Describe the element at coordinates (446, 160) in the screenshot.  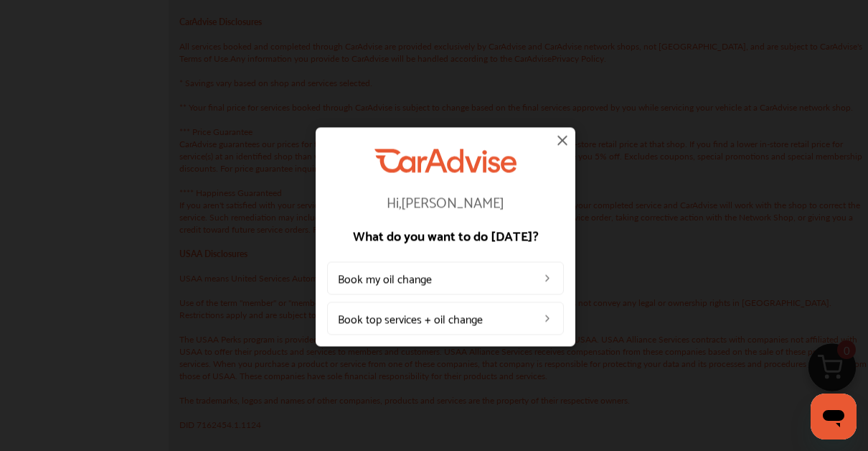
I see `img: CarAdvise Logo` at that location.